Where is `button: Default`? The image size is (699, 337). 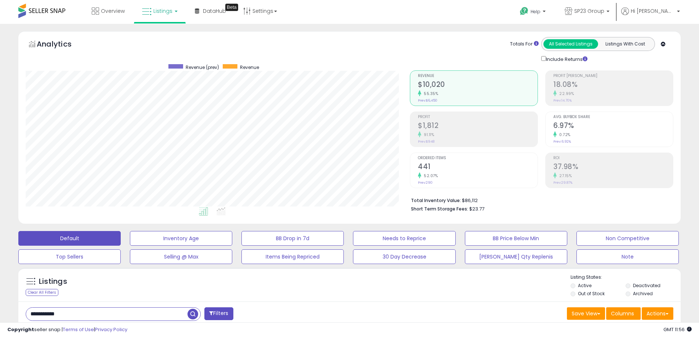
button: Default is located at coordinates (69, 239).